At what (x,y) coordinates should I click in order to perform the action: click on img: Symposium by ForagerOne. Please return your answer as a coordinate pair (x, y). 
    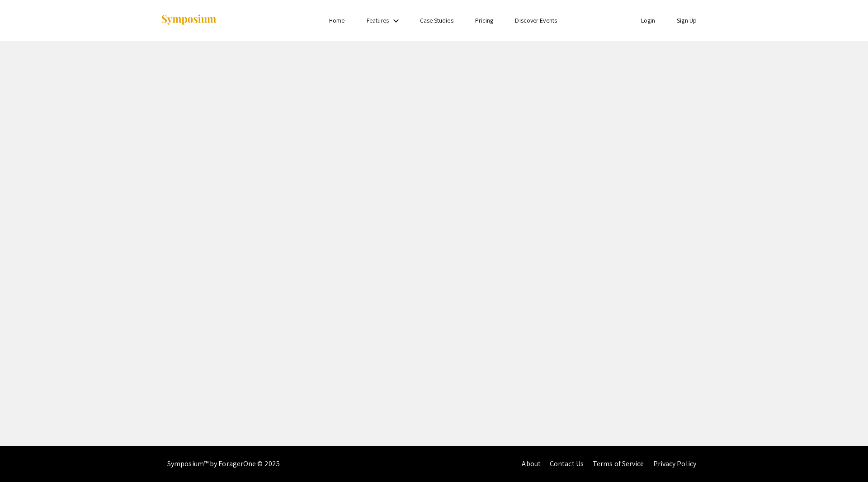
    Looking at the image, I should click on (189, 20).